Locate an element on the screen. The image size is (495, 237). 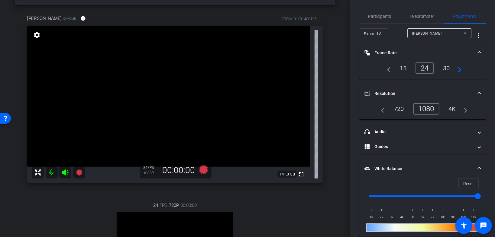
span: 3k is located at coordinates (392, 218).